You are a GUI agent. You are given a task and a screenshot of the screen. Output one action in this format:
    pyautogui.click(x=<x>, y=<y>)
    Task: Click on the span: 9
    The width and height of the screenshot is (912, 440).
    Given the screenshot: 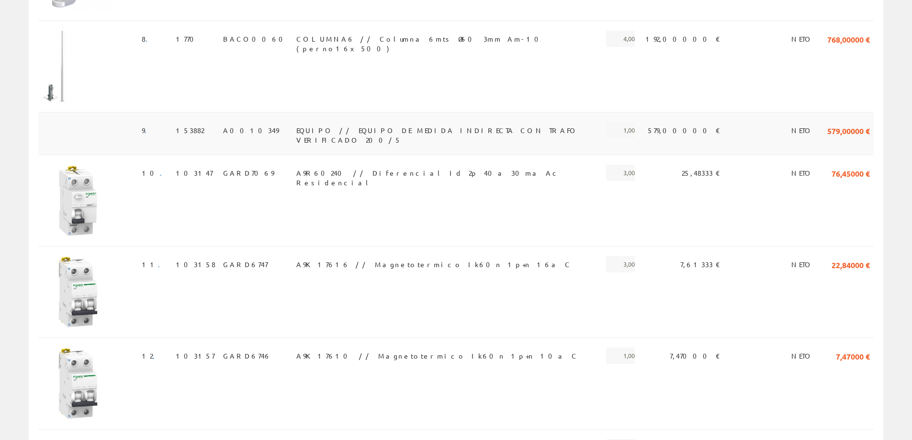 What is the action you would take?
    pyautogui.click(x=147, y=130)
    